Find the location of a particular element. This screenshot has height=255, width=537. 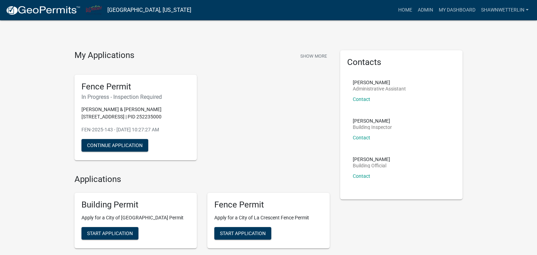

p: Administrative Assistant is located at coordinates (379, 89).